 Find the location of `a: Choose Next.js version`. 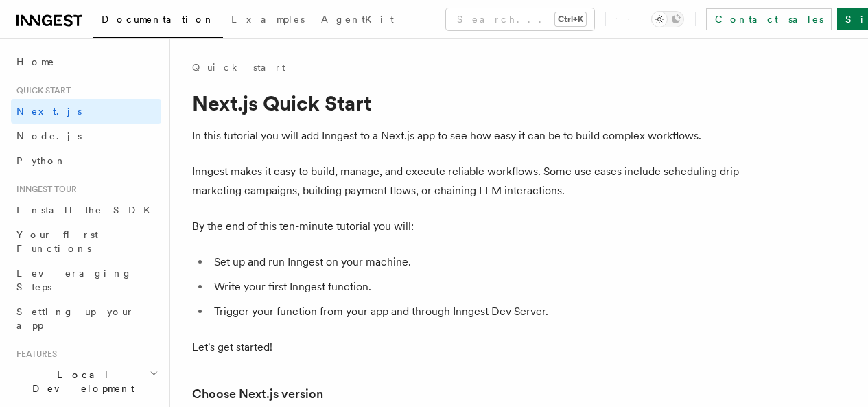

a: Choose Next.js version is located at coordinates (257, 394).